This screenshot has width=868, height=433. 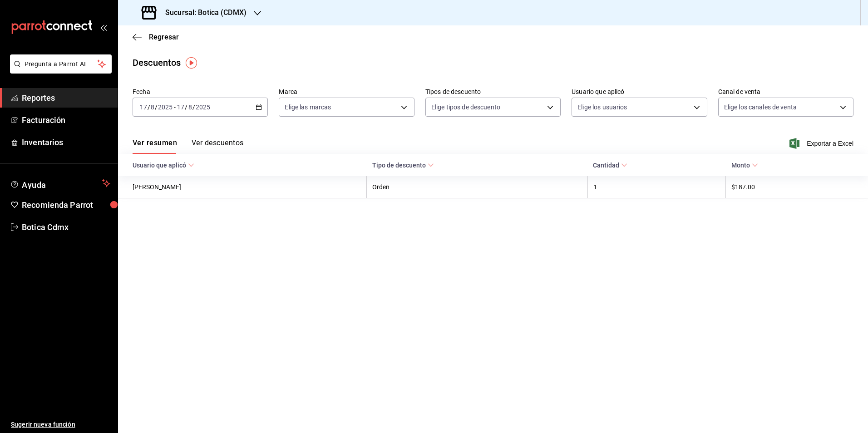 I want to click on span: Usuario que aplicó, so click(x=164, y=165).